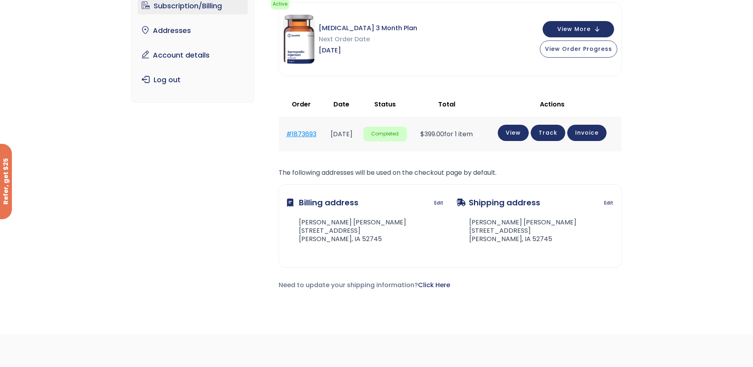 This screenshot has height=367, width=753. Describe the element at coordinates (587, 133) in the screenshot. I see `a: Invoice` at that location.